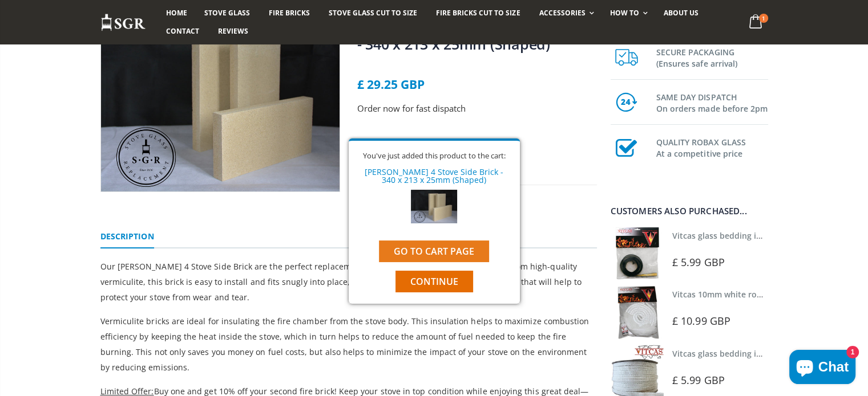 The height and width of the screenshot is (396, 868). Describe the element at coordinates (233, 32) in the screenshot. I see `a: Reviews` at that location.